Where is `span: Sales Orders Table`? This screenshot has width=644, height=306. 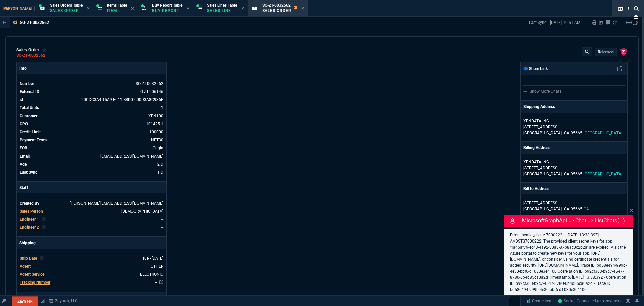
span: Sales Orders Table is located at coordinates (66, 5).